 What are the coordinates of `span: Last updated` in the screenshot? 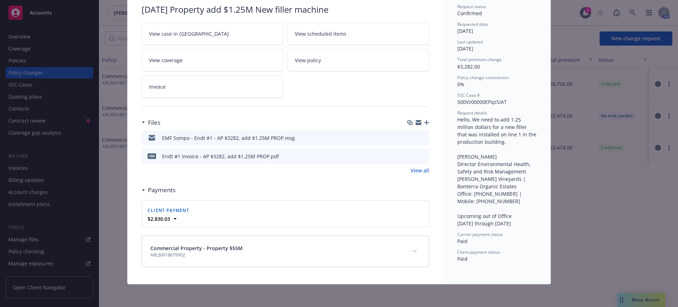 It's located at (470, 42).